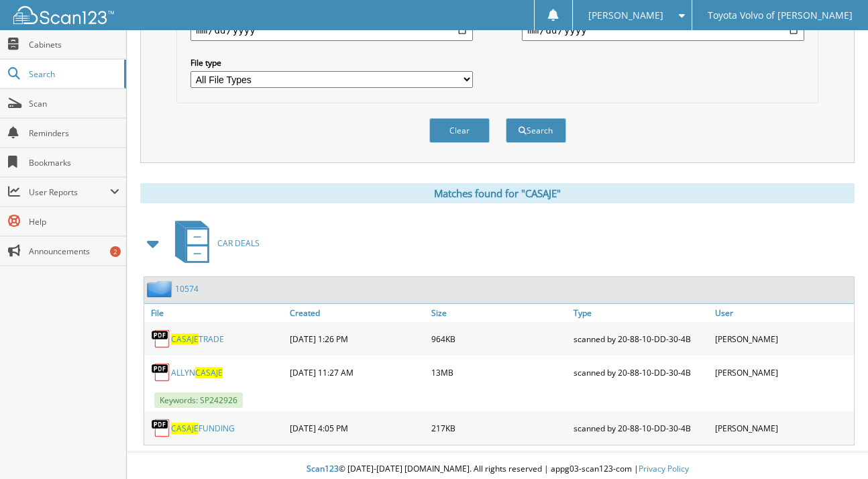 This screenshot has width=868, height=479. What do you see at coordinates (202, 428) in the screenshot?
I see `a: CASAJEFUNDING` at bounding box center [202, 428].